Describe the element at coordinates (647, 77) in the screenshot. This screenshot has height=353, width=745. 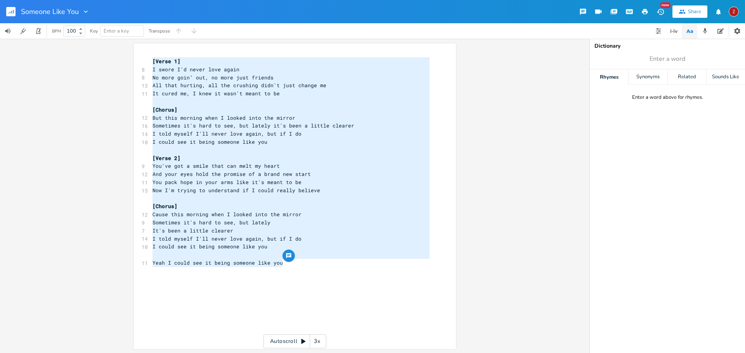
I see `div: Synonyms` at that location.